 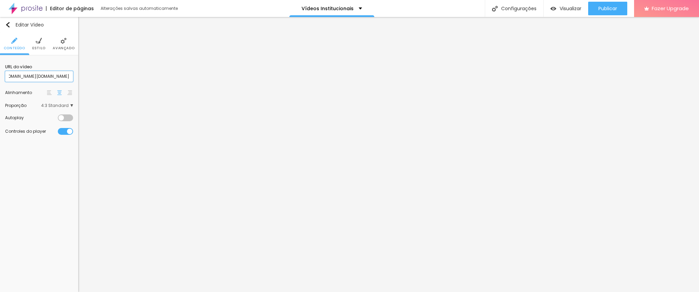 I want to click on p: Vídeos Institucionais, so click(x=327, y=8).